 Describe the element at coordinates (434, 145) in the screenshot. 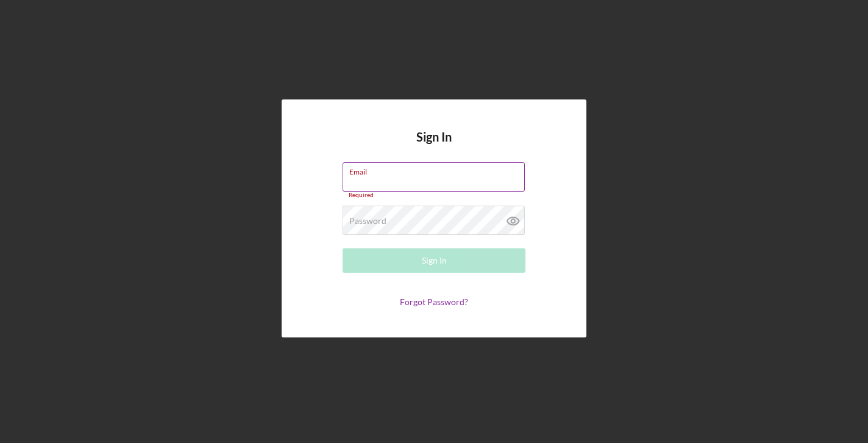

I see `h4: Sign In` at that location.